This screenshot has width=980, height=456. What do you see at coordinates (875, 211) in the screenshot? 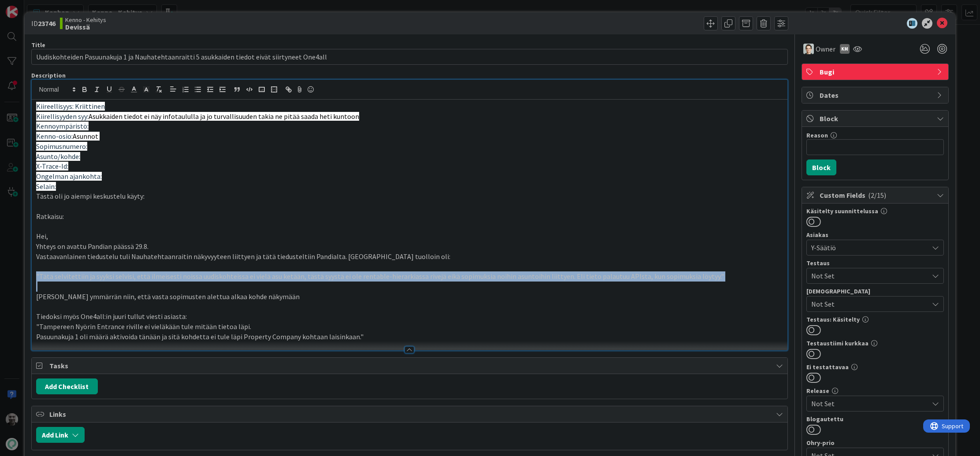
I see `div: Käsitelty suunnittelussa` at bounding box center [875, 211].